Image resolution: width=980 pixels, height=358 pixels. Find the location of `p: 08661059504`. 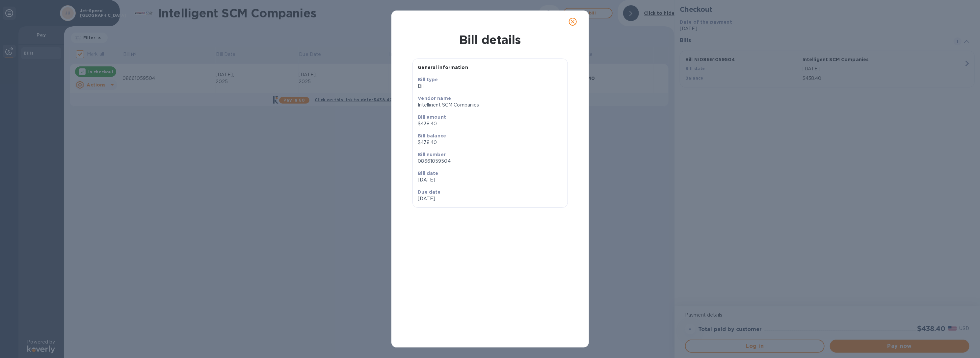

p: 08661059504 is located at coordinates (490, 161).